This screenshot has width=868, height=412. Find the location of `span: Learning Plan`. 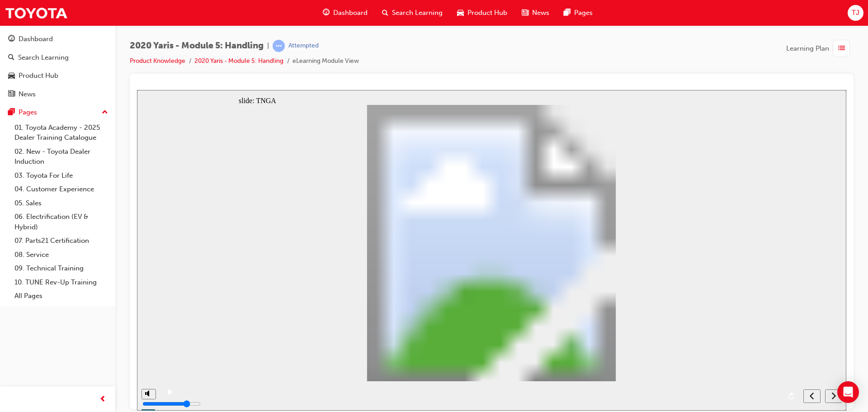

span: Learning Plan is located at coordinates (807, 48).